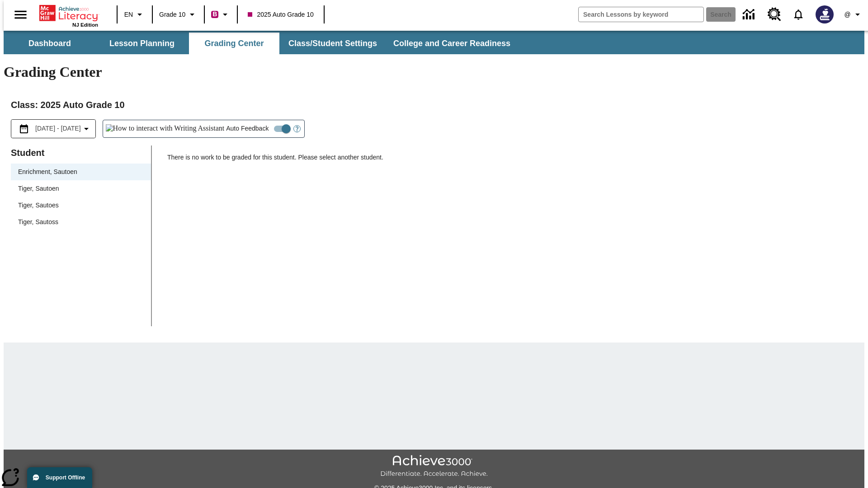 The image size is (868, 488). Describe the element at coordinates (215, 14) in the screenshot. I see `span: B` at that location.